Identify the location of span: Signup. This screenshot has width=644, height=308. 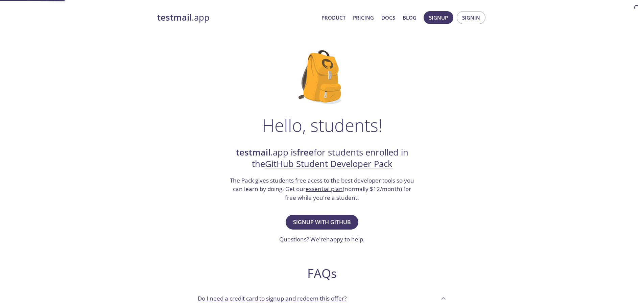
(438, 18).